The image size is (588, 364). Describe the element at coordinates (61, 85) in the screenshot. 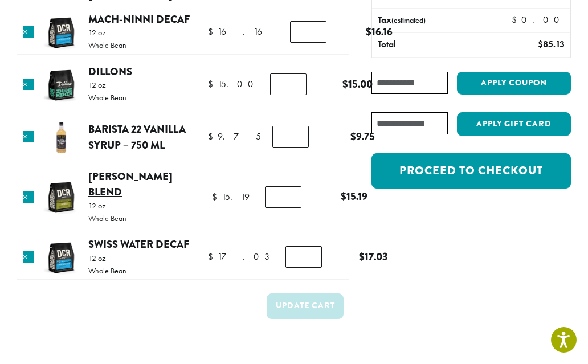

I see `img: Dillons` at that location.